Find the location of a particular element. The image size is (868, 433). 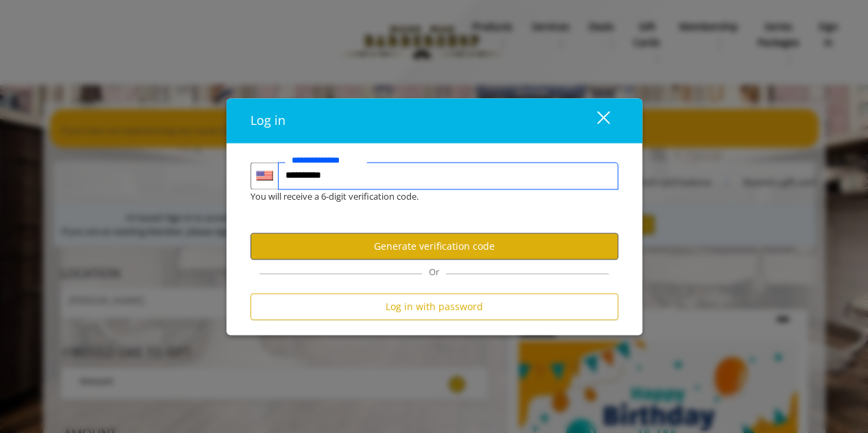

div: You will receive a 6-digit verification code. is located at coordinates (424, 196).